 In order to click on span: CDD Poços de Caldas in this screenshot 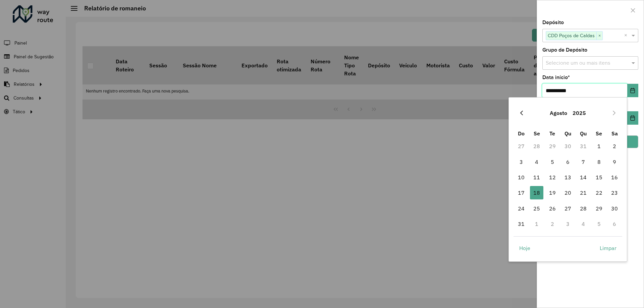, I will do `click(571, 36)`.